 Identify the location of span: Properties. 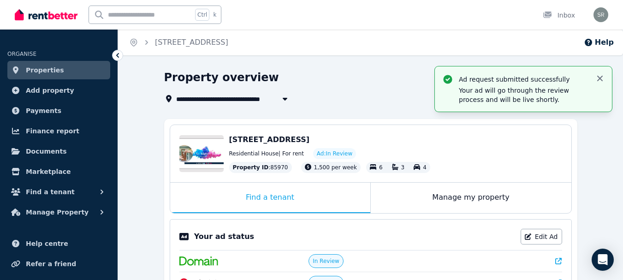
(45, 70).